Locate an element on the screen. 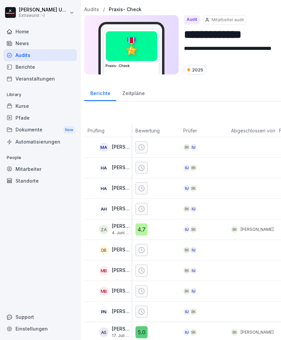  p: People is located at coordinates (40, 158).